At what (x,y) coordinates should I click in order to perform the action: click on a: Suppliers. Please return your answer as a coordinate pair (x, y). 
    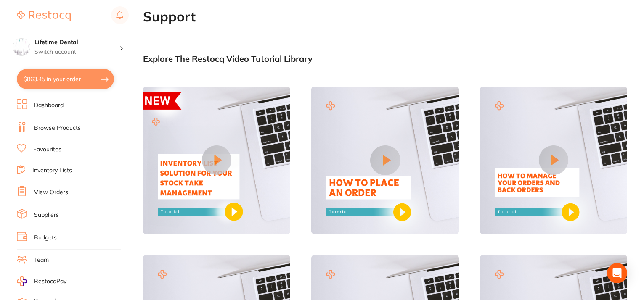
    Looking at the image, I should click on (46, 215).